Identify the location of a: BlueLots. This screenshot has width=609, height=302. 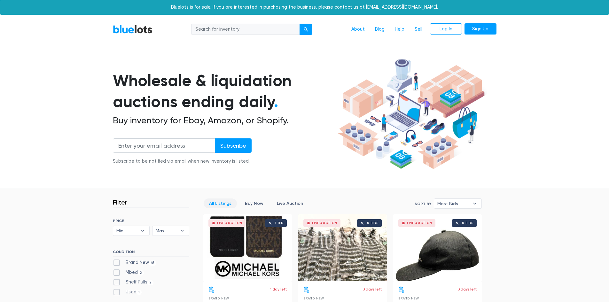
(133, 29).